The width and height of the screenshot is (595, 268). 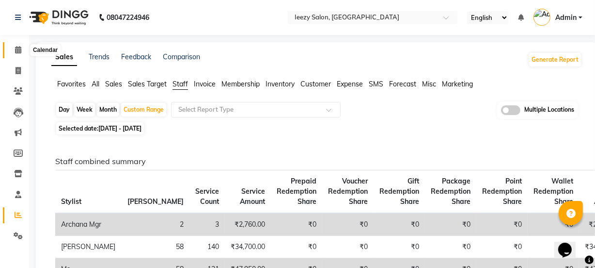 What do you see at coordinates (240, 84) in the screenshot?
I see `span: Membership` at bounding box center [240, 84].